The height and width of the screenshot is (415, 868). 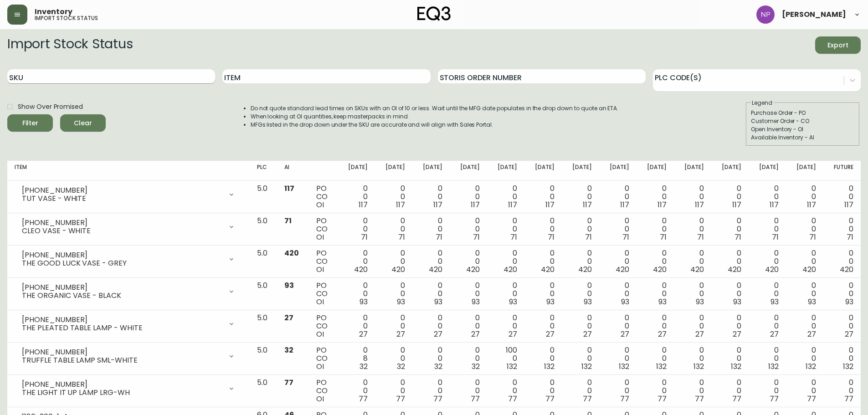 What do you see at coordinates (434, 108) in the screenshot?
I see `li: Do not quote standard lead times on SKUs with an OI of 10 or less. Wait until the MFG date popula...` at bounding box center [434, 108].